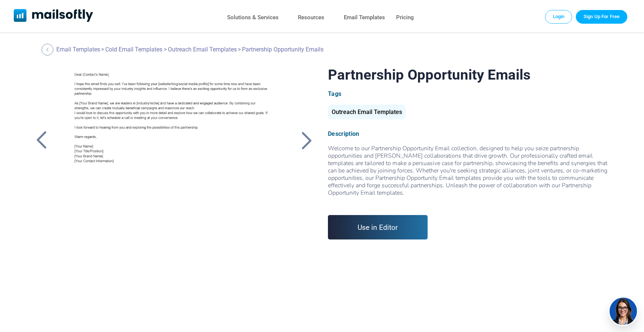 Image resolution: width=644 pixels, height=332 pixels. Describe the element at coordinates (367, 112) in the screenshot. I see `div: Outreach Email Templates` at that location.